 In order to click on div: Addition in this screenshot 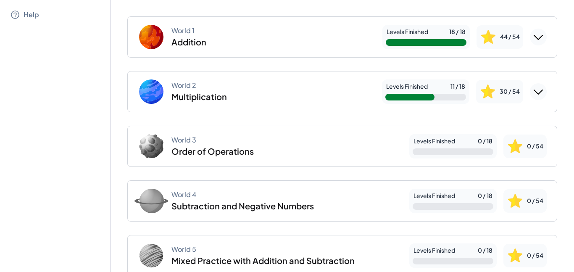, I will do `click(189, 42)`.